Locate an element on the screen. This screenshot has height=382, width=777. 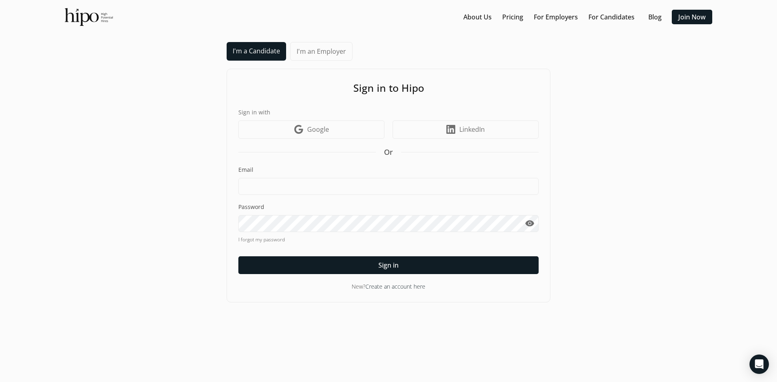
label: Password is located at coordinates (388, 207).